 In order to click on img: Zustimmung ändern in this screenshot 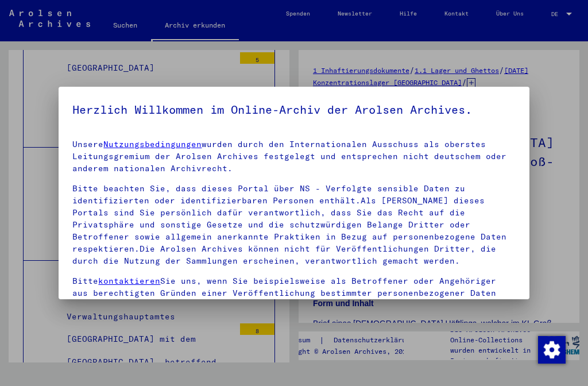, I will do `click(552, 350)`.